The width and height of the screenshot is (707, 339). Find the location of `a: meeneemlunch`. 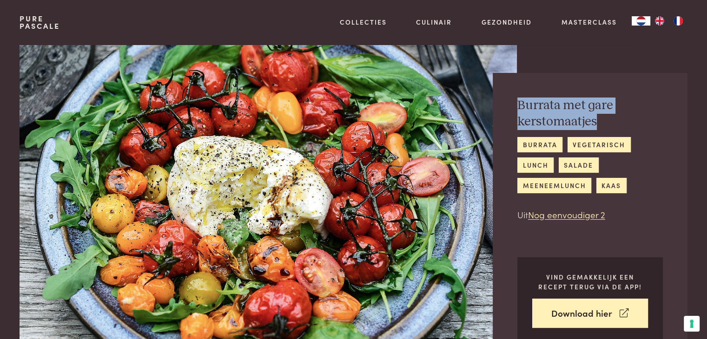

a: meeneemlunch is located at coordinates (554, 185).